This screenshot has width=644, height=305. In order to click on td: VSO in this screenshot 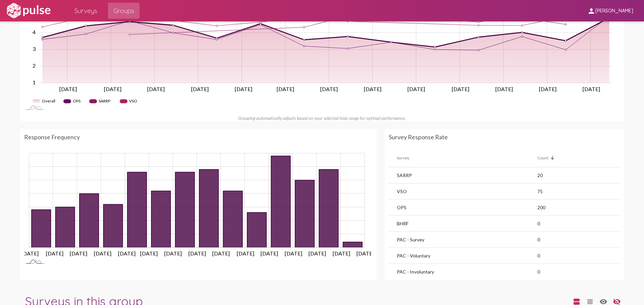, I will do `click(463, 191)`.